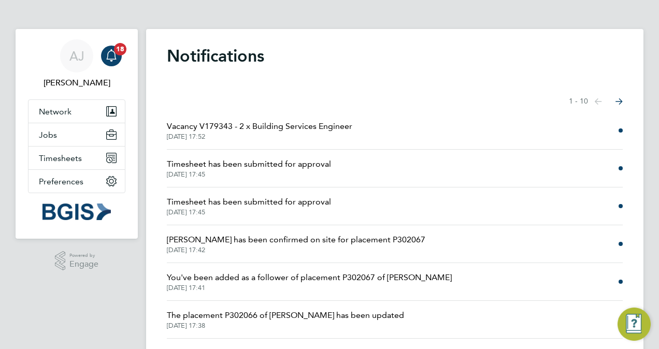 The image size is (659, 349). What do you see at coordinates (120, 49) in the screenshot?
I see `span: 18` at bounding box center [120, 49].